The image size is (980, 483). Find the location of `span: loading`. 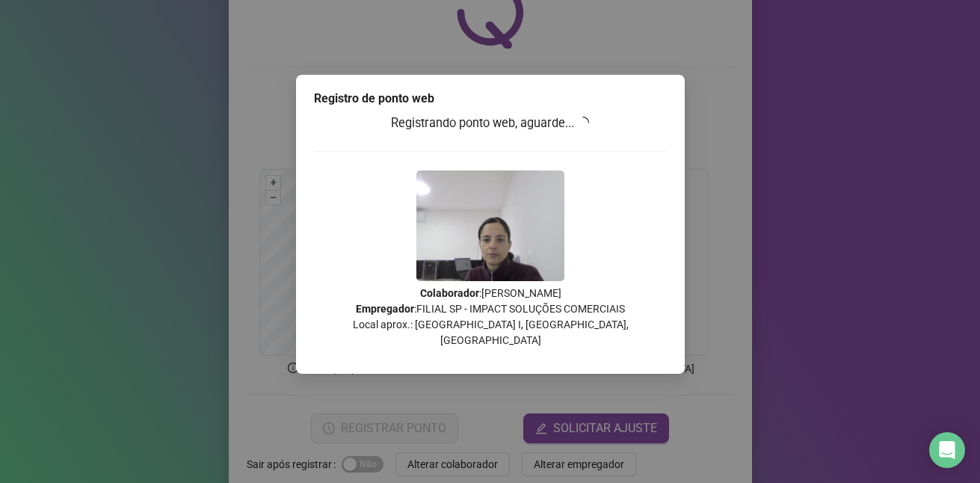

span: loading is located at coordinates (582, 122).